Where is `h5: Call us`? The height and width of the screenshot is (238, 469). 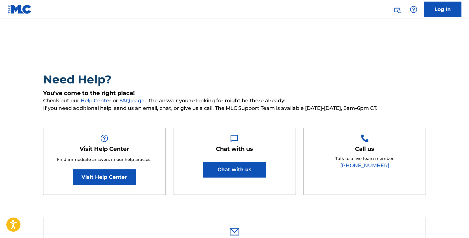
h5: Call us is located at coordinates (365, 149).